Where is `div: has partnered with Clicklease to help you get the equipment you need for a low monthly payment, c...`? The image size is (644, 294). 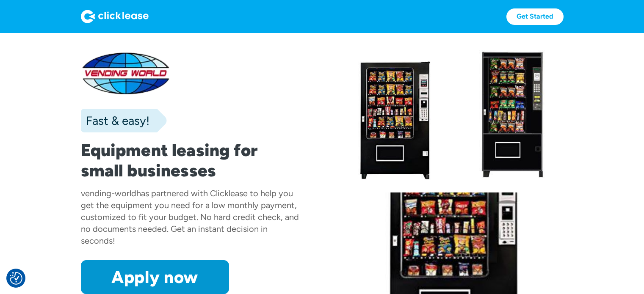
div: has partnered with Clicklease to help you get the equipment you need for a low monthly payment, c... is located at coordinates (190, 217).